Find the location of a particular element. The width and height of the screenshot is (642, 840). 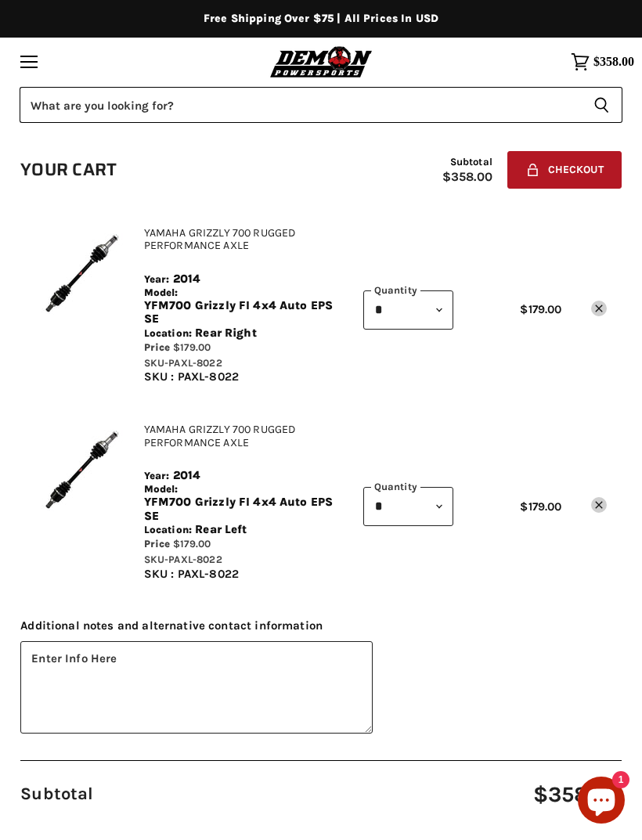

span: Additional notes and alternative contact information is located at coordinates (321, 626).